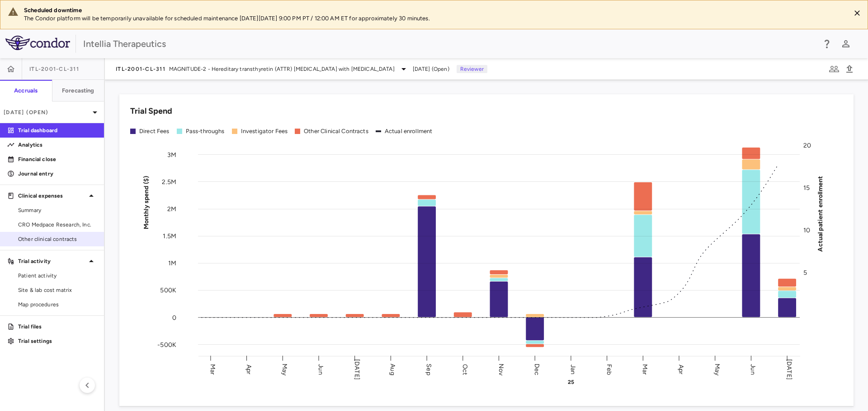 The width and height of the screenshot is (868, 411). I want to click on h6: Trial Spend, so click(151, 111).